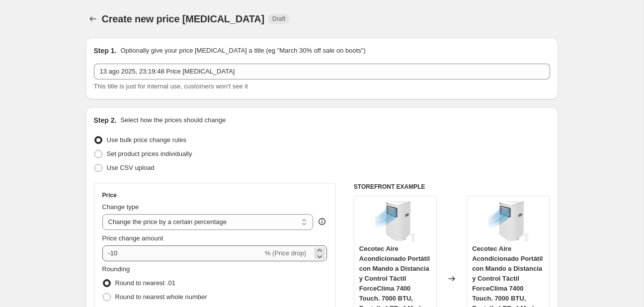 This screenshot has height=307, width=644. I want to click on span: Use CSV upload, so click(130, 168).